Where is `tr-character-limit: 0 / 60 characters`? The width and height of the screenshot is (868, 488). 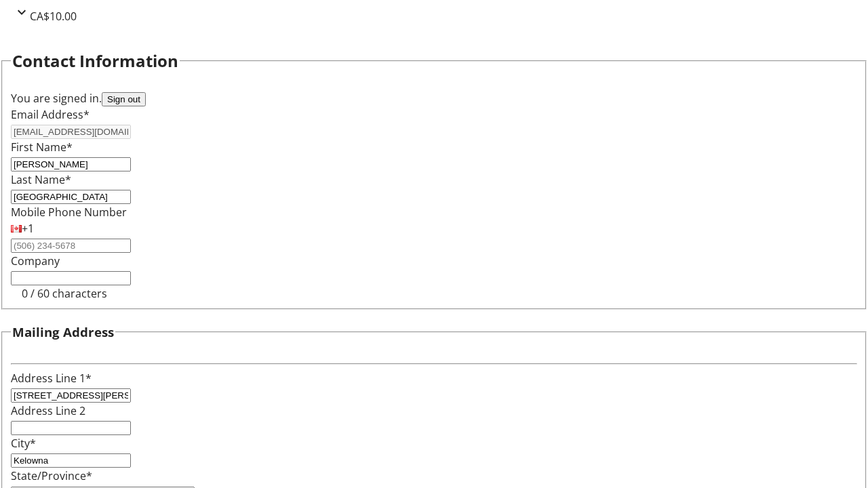
tr-character-limit: 0 / 60 characters is located at coordinates (65, 294).